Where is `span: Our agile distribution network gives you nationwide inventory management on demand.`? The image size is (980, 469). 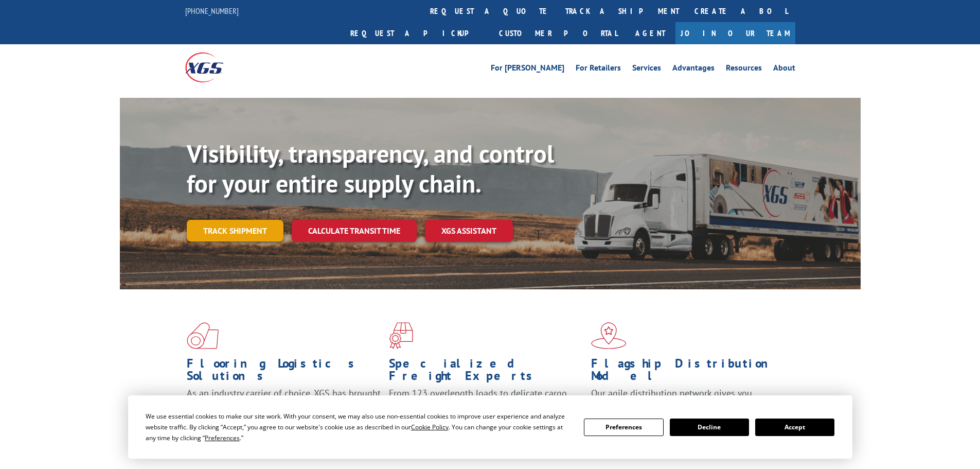
span: Our agile distribution network gives you nationwide inventory management on demand. is located at coordinates (686, 399).